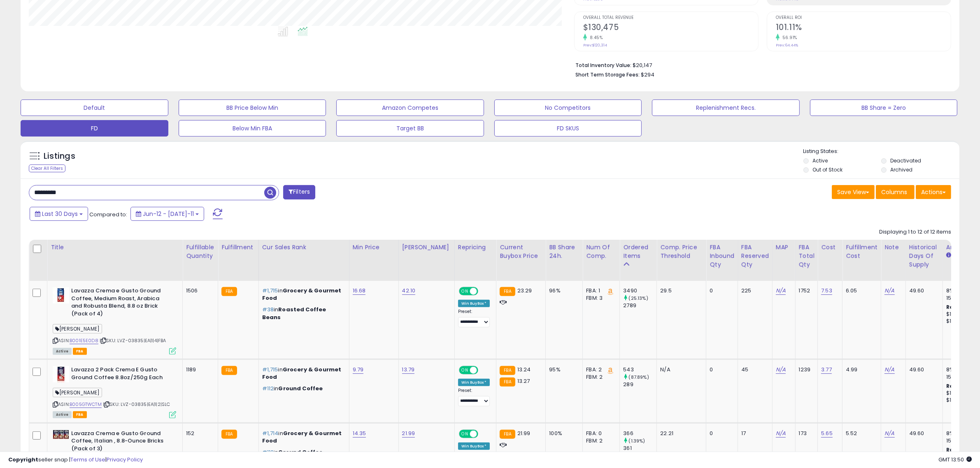  What do you see at coordinates (524, 433) in the screenshot?
I see `span: 21.99` at bounding box center [524, 433].